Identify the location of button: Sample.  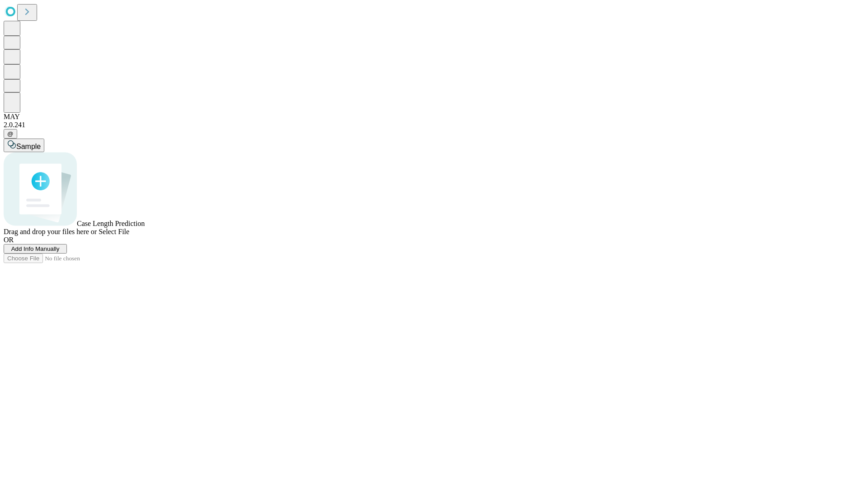
(24, 146).